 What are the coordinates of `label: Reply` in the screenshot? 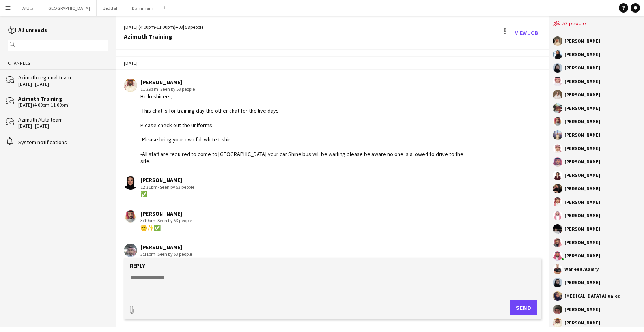 It's located at (138, 265).